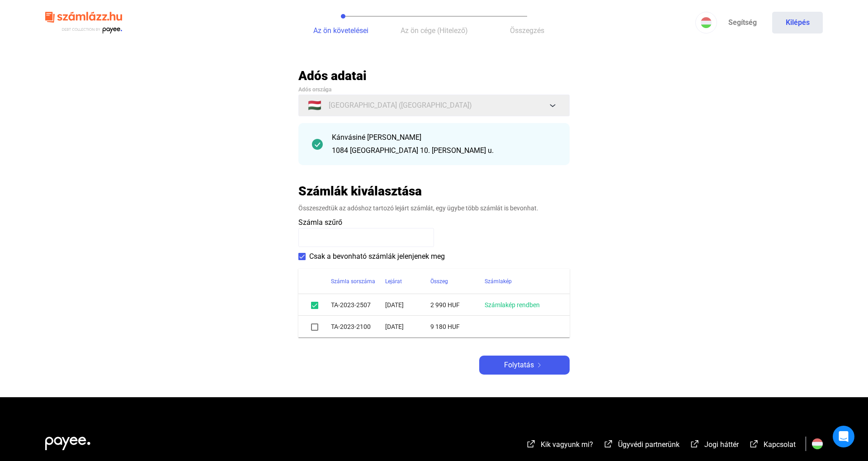 The image size is (868, 461). Describe the element at coordinates (315, 90) in the screenshot. I see `span: Adós országa` at that location.